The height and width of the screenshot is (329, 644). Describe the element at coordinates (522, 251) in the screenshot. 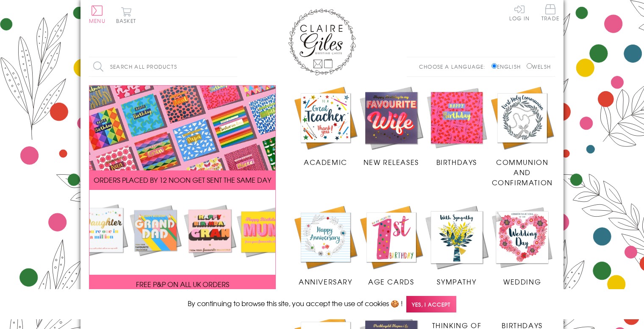

I see `a: Wedding Occasions` at that location.